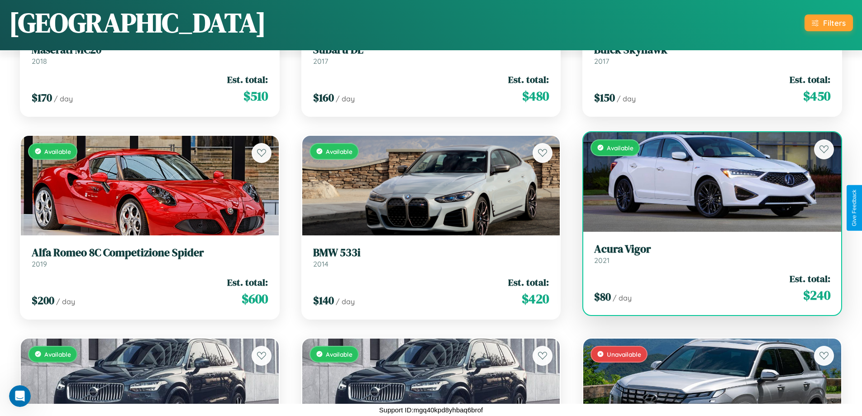 Image resolution: width=862 pixels, height=416 pixels. Describe the element at coordinates (535, 96) in the screenshot. I see `span: $ 480` at that location.